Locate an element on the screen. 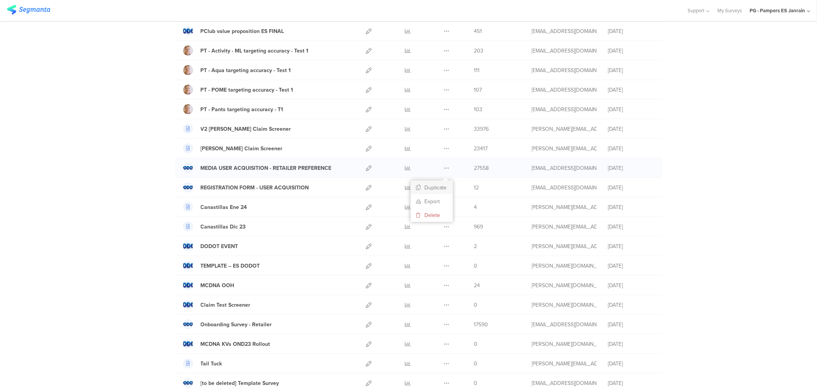 This screenshot has width=817, height=388. span: 107 is located at coordinates (478, 90).